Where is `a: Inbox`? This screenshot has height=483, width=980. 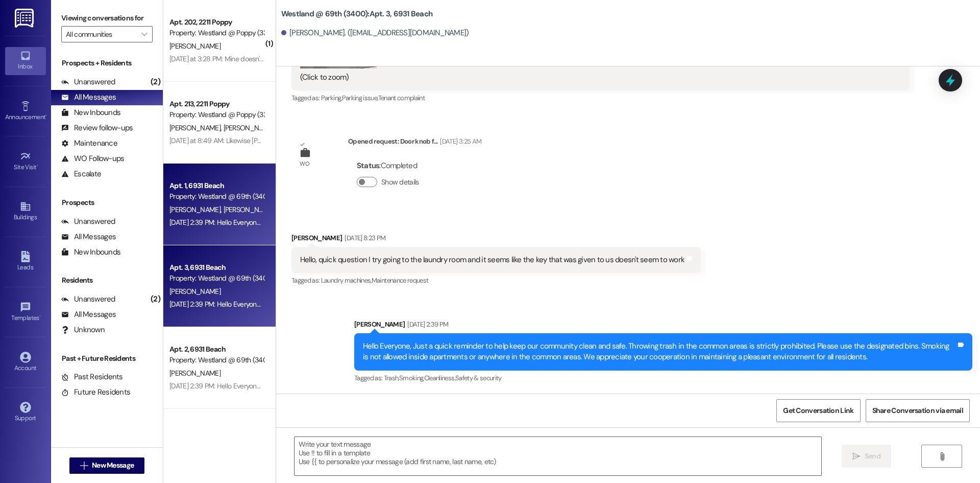 a: Inbox is located at coordinates (26, 61).